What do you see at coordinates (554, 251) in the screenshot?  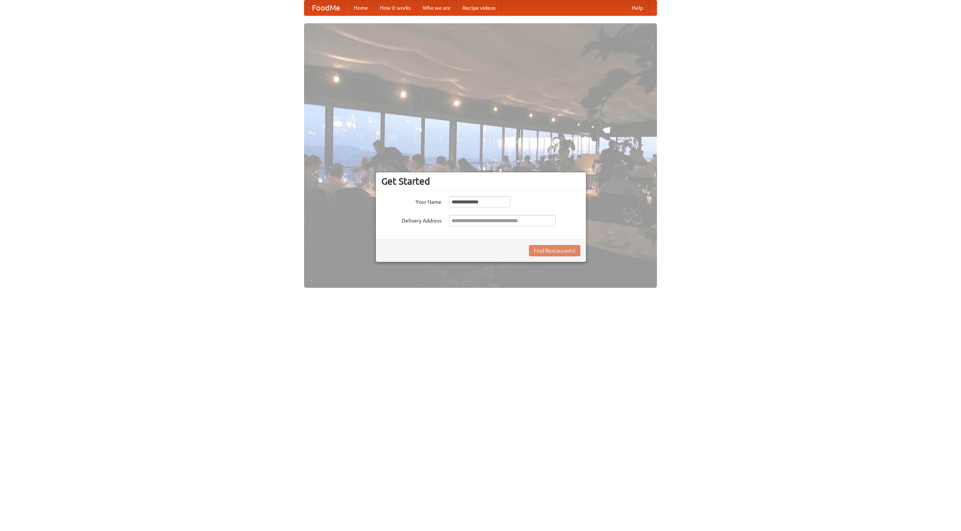 I see `button: Find Restaurants!` at bounding box center [554, 251].